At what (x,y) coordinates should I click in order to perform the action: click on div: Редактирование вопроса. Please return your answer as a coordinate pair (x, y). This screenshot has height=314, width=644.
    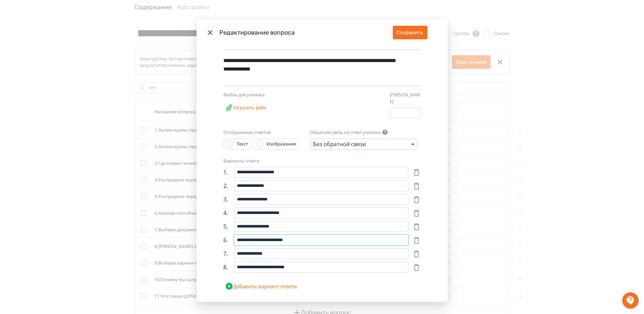
    Looking at the image, I should click on (306, 33).